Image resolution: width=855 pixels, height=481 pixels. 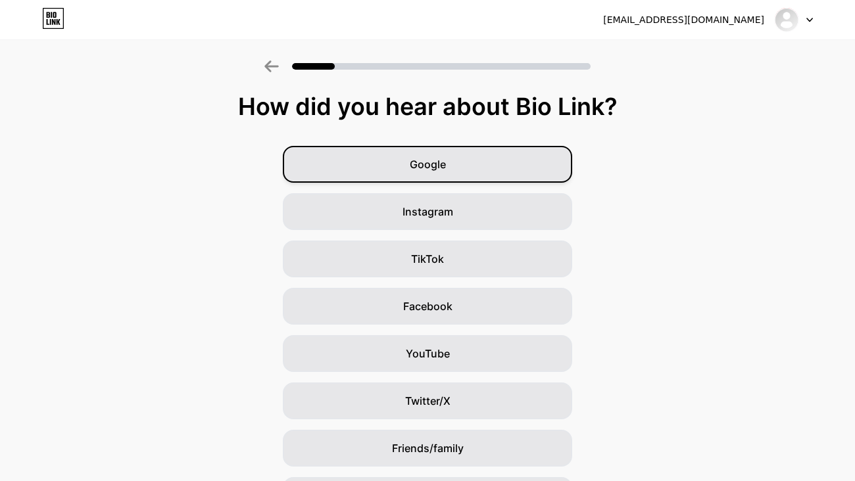 I want to click on span: Friends/family, so click(x=427, y=448).